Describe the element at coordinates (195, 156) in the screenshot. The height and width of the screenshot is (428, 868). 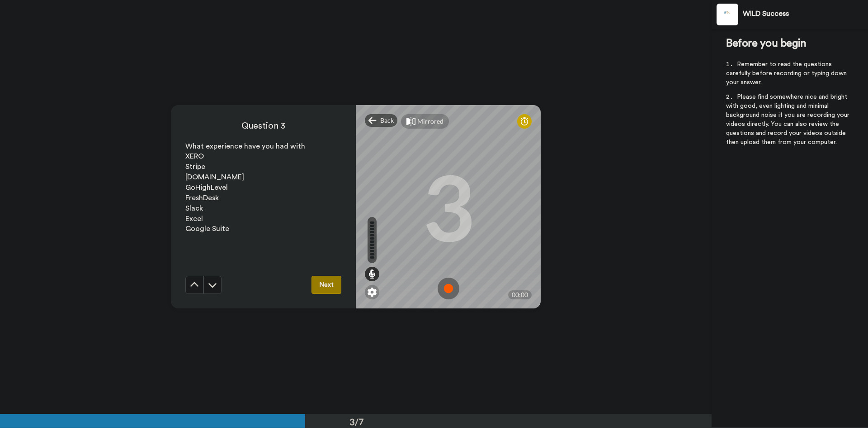
I see `span: XERO` at that location.